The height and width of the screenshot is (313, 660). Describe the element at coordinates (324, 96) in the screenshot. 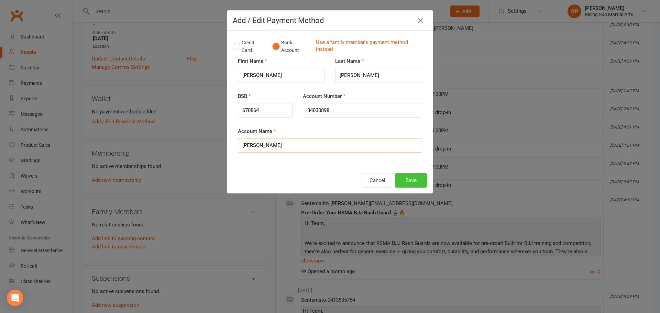

I see `label: Account Number` at that location.